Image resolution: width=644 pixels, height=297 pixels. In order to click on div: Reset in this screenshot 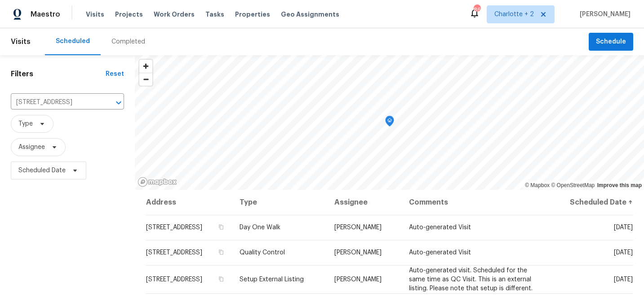, I will do `click(114, 74)`.